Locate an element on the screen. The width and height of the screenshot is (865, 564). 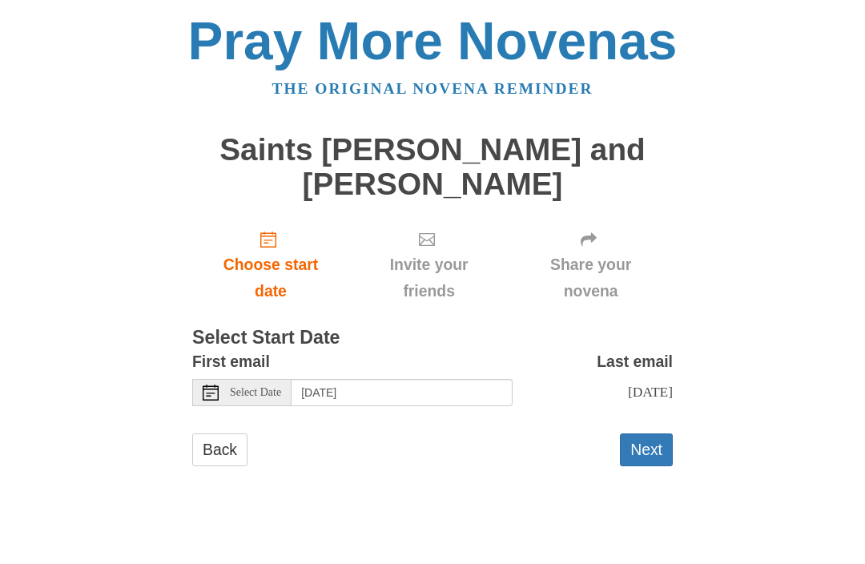
label: First email is located at coordinates (231, 361).